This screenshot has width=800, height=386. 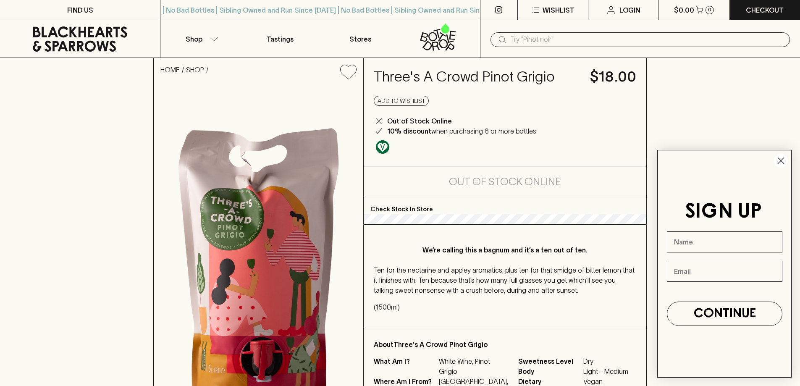 I want to click on b: 10% discount, so click(x=409, y=131).